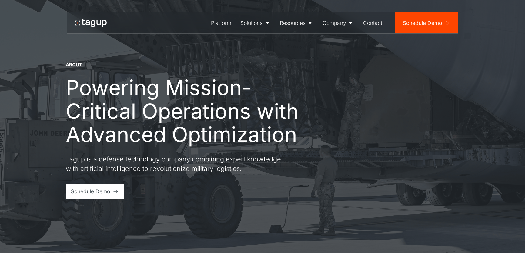 This screenshot has height=253, width=525. What do you see at coordinates (372, 23) in the screenshot?
I see `a: Contact` at bounding box center [372, 23].